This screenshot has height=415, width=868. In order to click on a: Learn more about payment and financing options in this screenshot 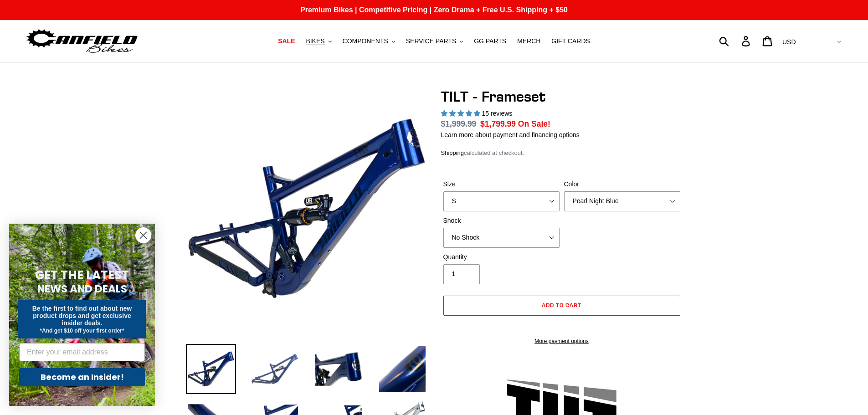, I will do `click(510, 135)`.